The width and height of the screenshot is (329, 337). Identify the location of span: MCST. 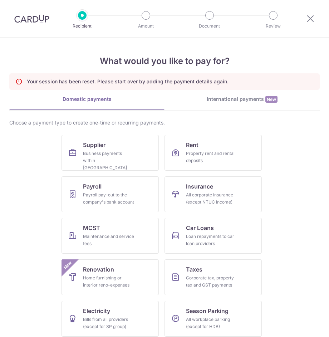
(92, 228).